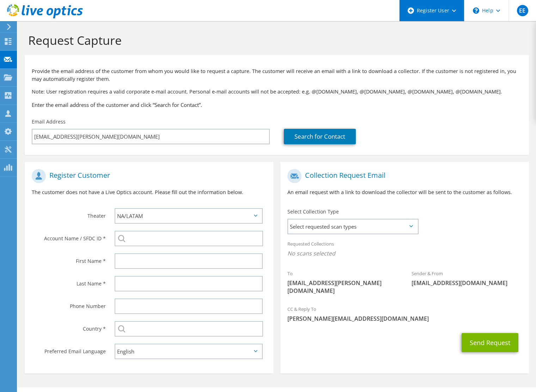 The width and height of the screenshot is (536, 392). What do you see at coordinates (405, 192) in the screenshot?
I see `p: An email request with a link to download the collector will be sent to the customer as follows.` at bounding box center [405, 192].